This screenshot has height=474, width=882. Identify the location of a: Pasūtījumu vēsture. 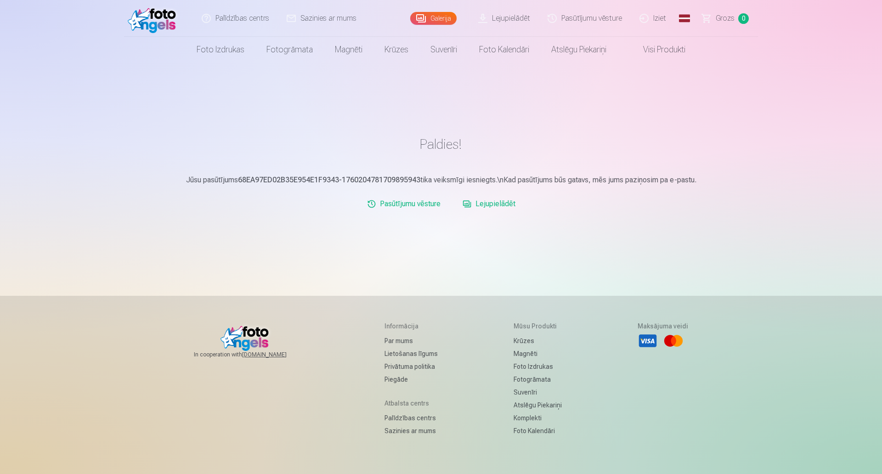
(404, 204).